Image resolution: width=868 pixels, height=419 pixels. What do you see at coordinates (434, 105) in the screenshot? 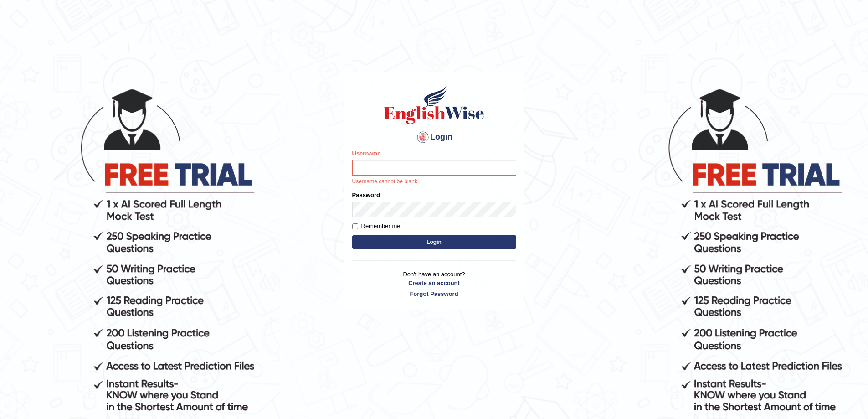
I see `img: Logo of English Wise sign in for intelligent practice with AI` at bounding box center [434, 105].